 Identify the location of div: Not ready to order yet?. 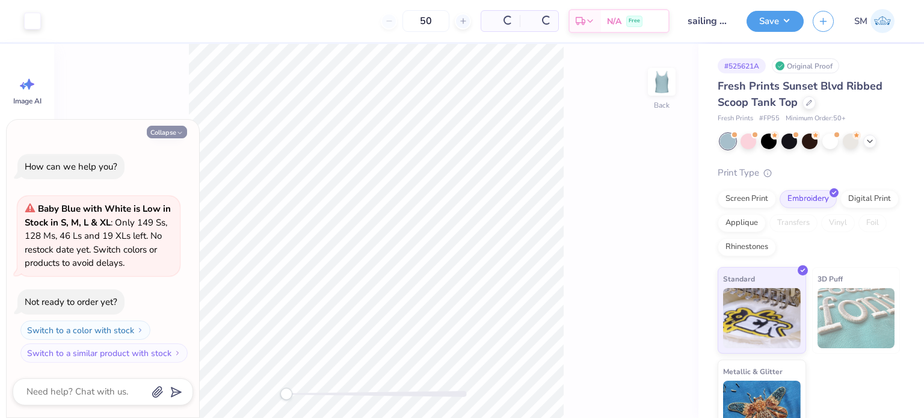
(71, 302).